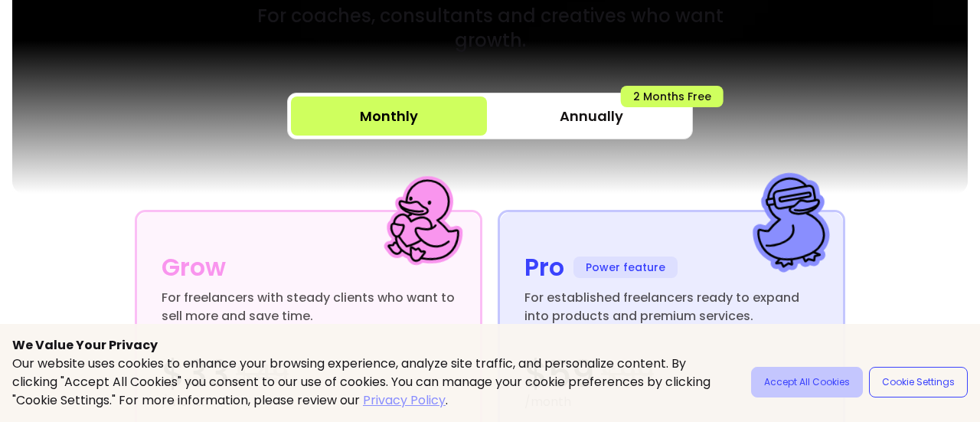  What do you see at coordinates (807, 383) in the screenshot?
I see `button: Accept All Cookies` at bounding box center [807, 383].